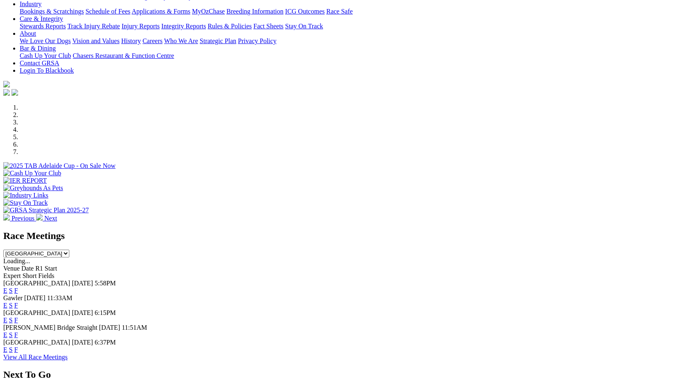  What do you see at coordinates (32, 173) in the screenshot?
I see `img: Cash Up Your Club` at bounding box center [32, 173].